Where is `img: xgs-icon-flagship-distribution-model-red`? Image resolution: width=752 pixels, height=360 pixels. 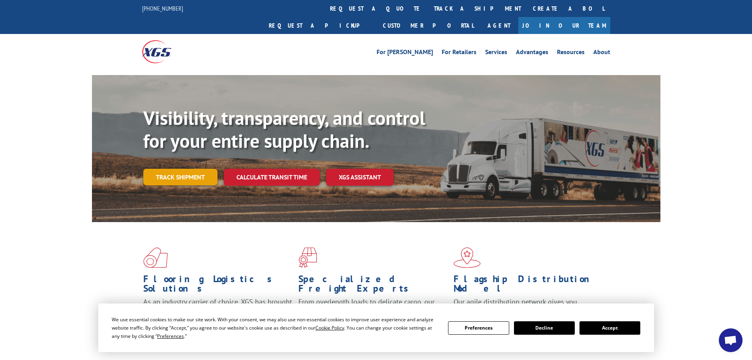 img: xgs-icon-flagship-distribution-model-red is located at coordinates (467, 257).